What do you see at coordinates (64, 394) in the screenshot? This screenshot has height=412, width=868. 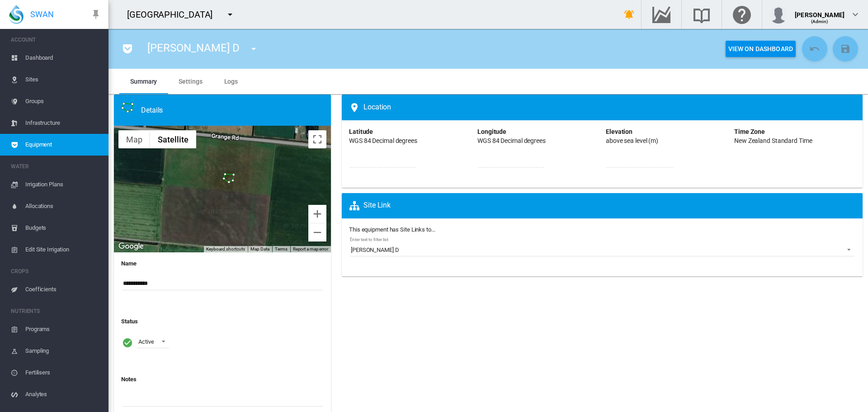 I see `span: Analytes` at bounding box center [64, 394].